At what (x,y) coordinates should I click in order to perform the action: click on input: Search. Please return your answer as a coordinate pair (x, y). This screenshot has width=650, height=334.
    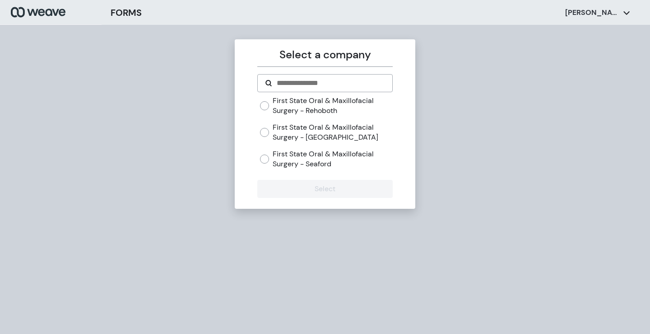
    Looking at the image, I should click on (330, 83).